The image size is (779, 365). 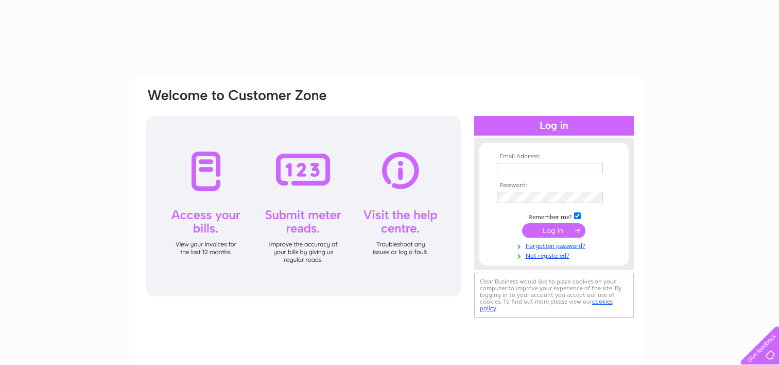 I want to click on th: Email Address:, so click(x=554, y=157).